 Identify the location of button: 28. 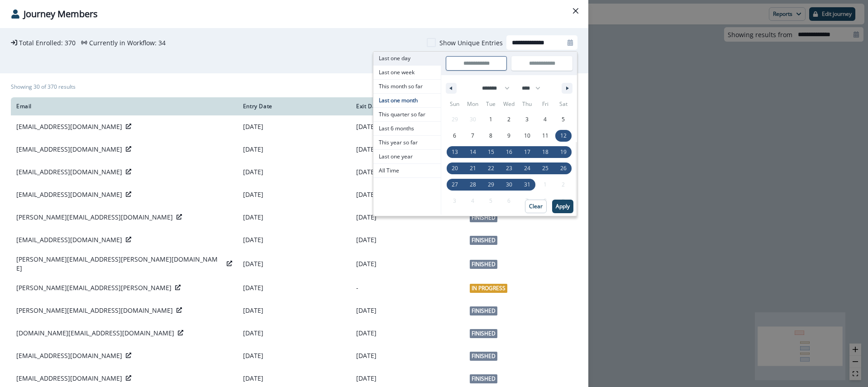
(473, 184).